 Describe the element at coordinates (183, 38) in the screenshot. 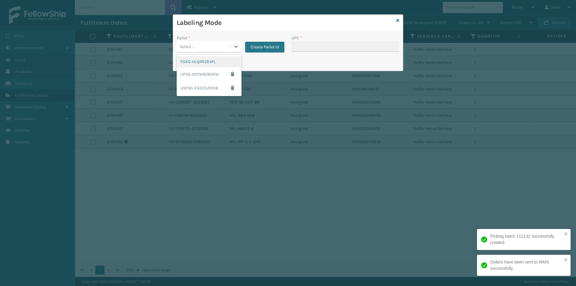

I see `label: Pallet` at that location.